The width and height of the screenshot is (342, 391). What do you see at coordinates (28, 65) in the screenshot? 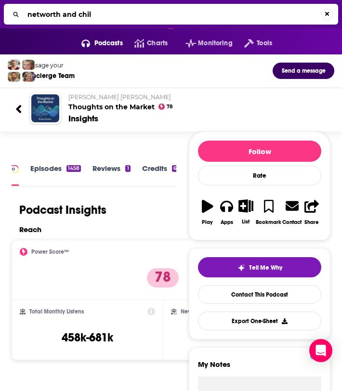
I see `img: Jules Profile` at bounding box center [28, 65].